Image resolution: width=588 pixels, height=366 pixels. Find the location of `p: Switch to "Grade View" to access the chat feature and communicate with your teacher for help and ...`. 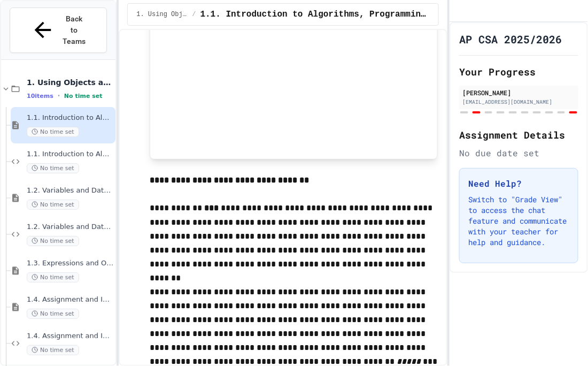

p: Switch to "Grade View" to access the chat feature and communicate with your teacher for help and ... is located at coordinates (519, 221).